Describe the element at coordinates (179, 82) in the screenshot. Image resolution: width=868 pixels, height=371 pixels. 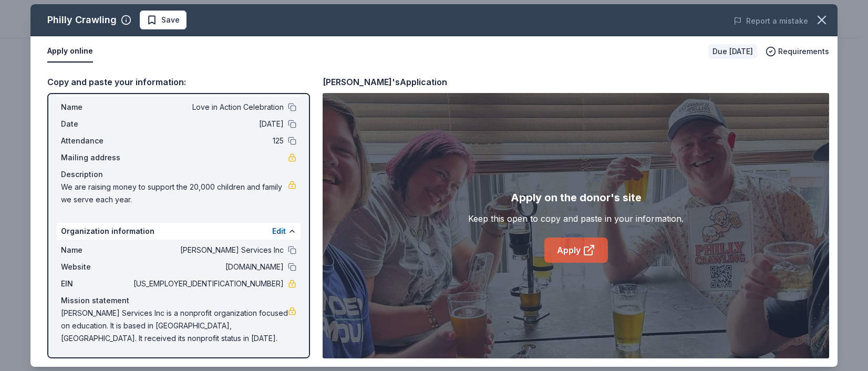
I see `div: Copy and paste your information:` at that location.